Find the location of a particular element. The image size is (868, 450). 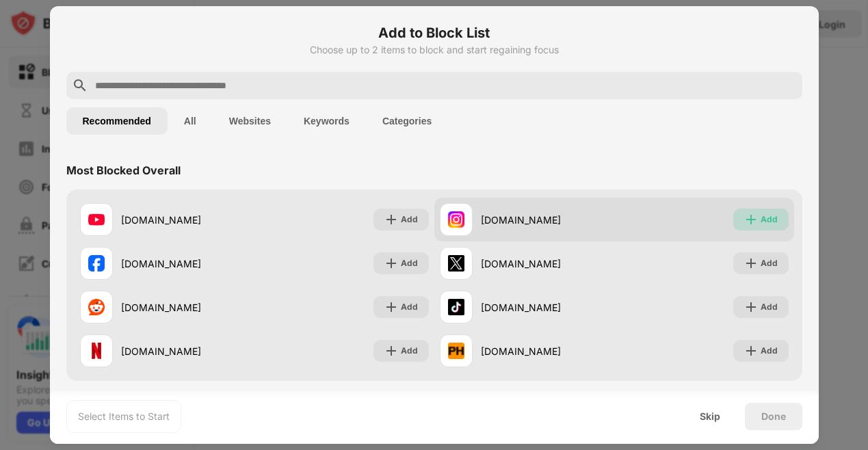

div: Select Items to Start is located at coordinates (124, 417).